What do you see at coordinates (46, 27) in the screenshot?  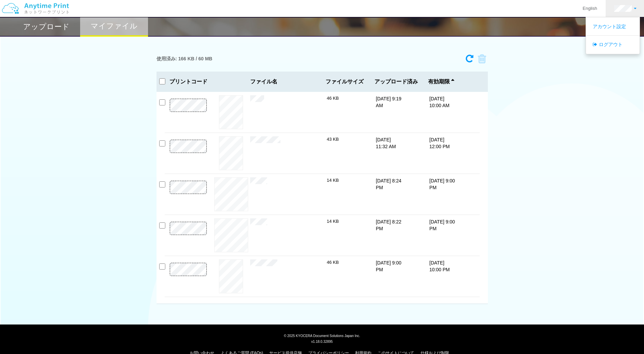 I see `h2: アップロード` at bounding box center [46, 27].